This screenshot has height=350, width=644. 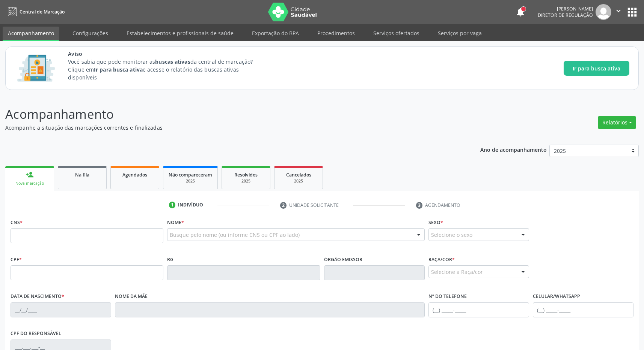 What do you see at coordinates (167, 54) in the screenshot?
I see `span: Aviso` at bounding box center [167, 54].